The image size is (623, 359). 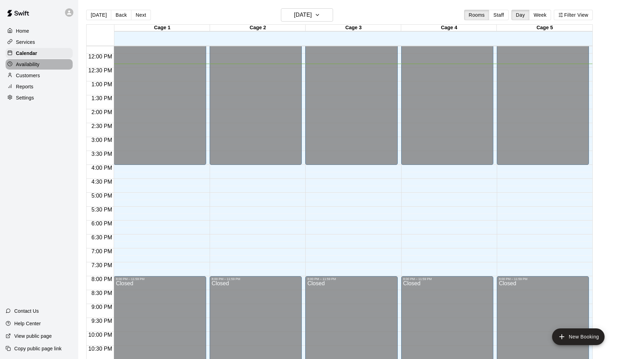 What do you see at coordinates (102, 195) in the screenshot?
I see `span: 5:00 PM` at bounding box center [102, 195].